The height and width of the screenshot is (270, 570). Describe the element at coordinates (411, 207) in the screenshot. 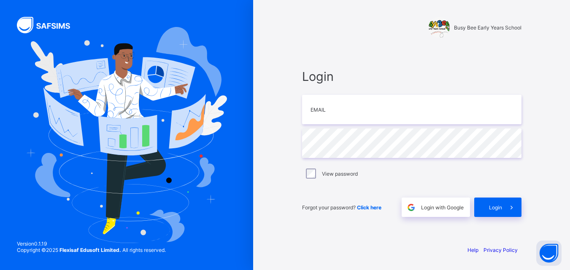

I see `img: google.396cfc9801f0270233282035f929180a.svg` at that location.